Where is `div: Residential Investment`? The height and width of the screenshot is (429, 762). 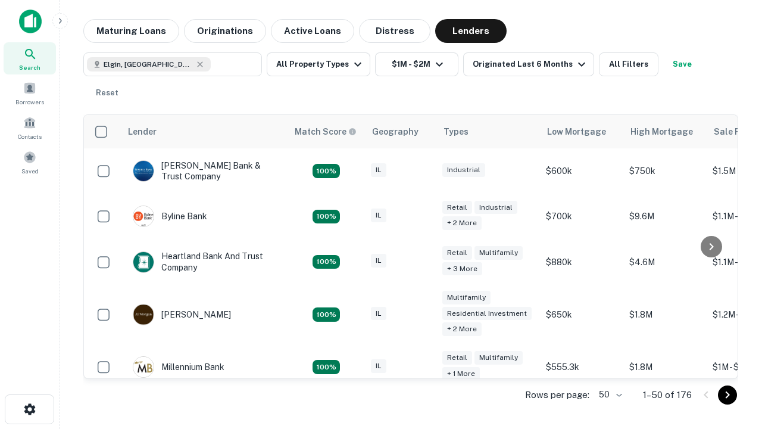
div: Residential Investment is located at coordinates (487, 313).